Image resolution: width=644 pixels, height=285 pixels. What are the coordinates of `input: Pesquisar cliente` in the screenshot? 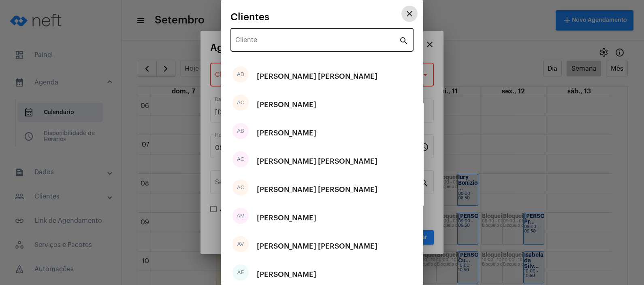 It's located at (317, 42).